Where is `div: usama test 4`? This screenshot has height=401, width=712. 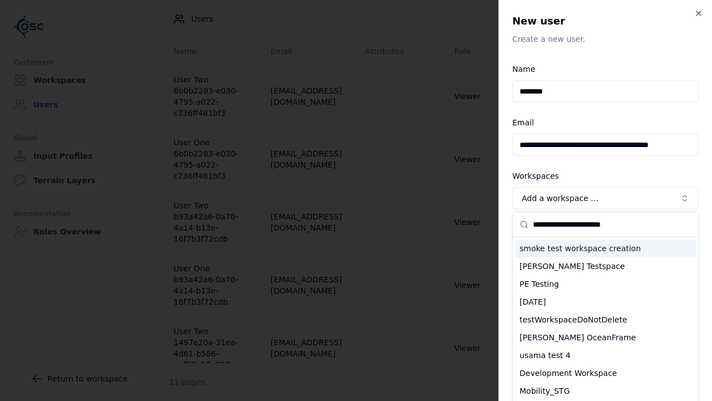
div: usama test 4 is located at coordinates (605, 355).